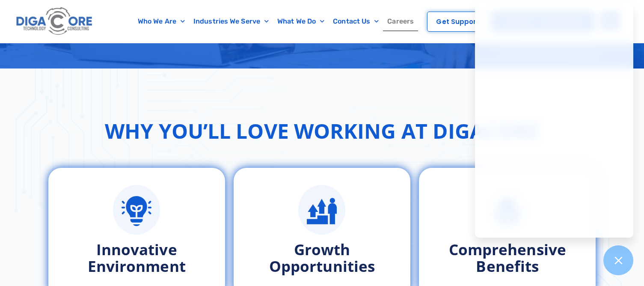  What do you see at coordinates (457, 22) in the screenshot?
I see `span: Get Support` at bounding box center [457, 22].